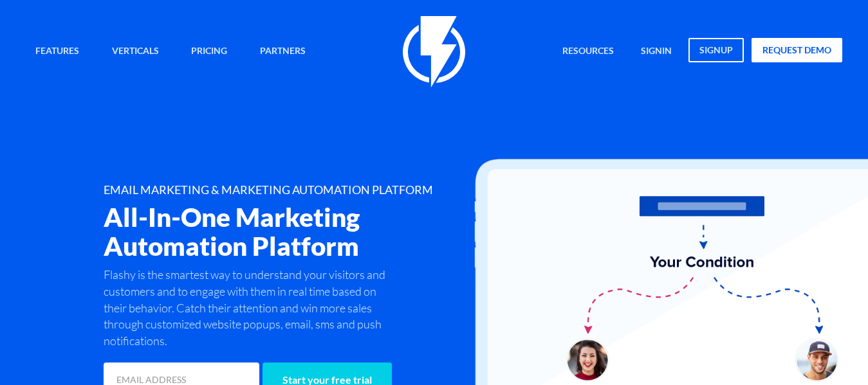 This screenshot has width=868, height=385. What do you see at coordinates (209, 51) in the screenshot?
I see `a: Pricing` at bounding box center [209, 51].